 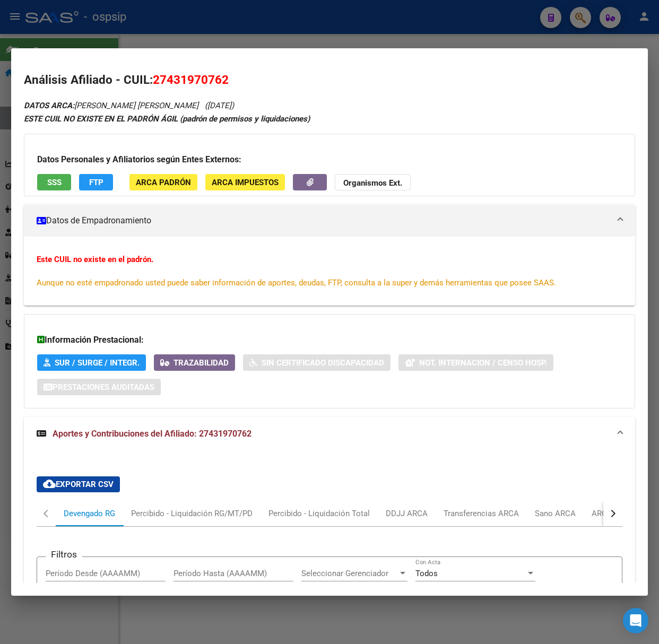 What do you see at coordinates (427, 574) in the screenshot?
I see `span: Todos` at bounding box center [427, 574].